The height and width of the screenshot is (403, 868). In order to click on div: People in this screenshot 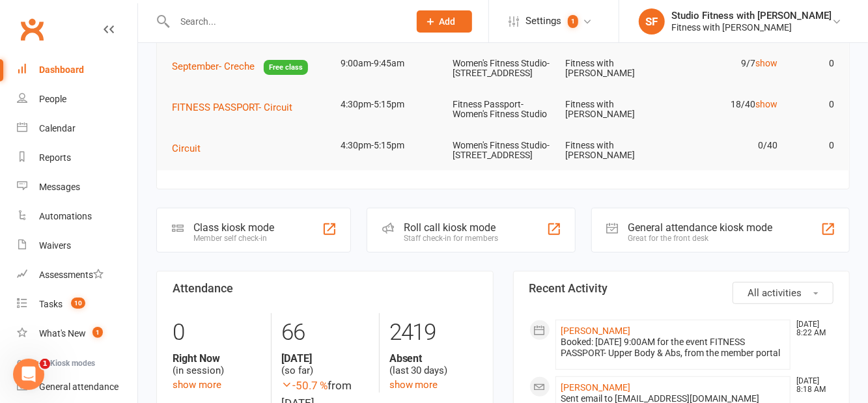, I will do `click(53, 99)`.